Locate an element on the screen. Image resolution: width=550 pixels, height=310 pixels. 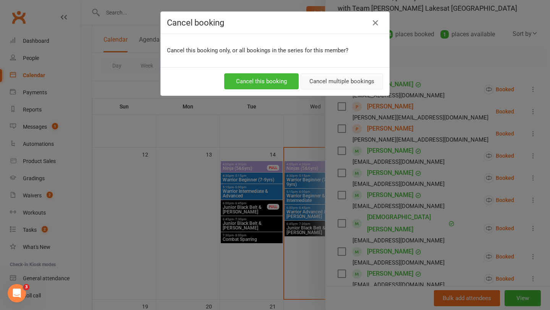
button: Cancel multiple bookings is located at coordinates (342, 81).